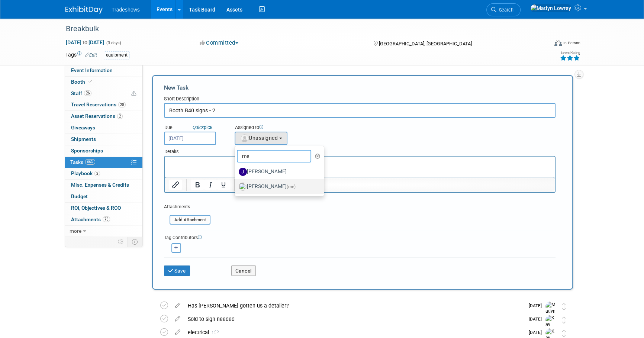  I want to click on a: Misc. Expenses & Credits, so click(104, 185).